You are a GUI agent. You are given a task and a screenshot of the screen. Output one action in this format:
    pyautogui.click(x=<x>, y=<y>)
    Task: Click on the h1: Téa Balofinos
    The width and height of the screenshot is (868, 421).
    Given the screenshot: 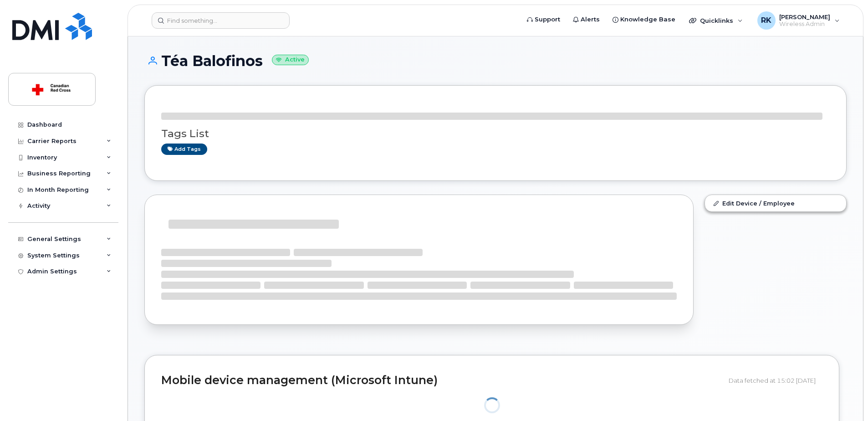 What is the action you would take?
    pyautogui.click(x=495, y=61)
    